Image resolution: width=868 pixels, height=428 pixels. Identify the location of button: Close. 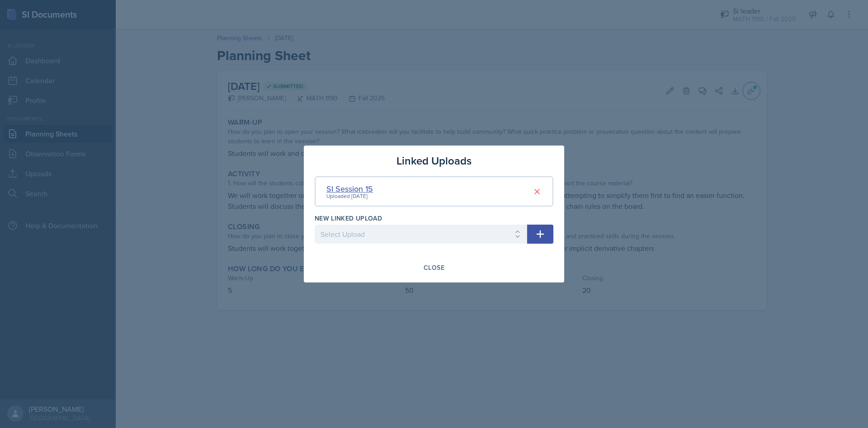
(434, 267).